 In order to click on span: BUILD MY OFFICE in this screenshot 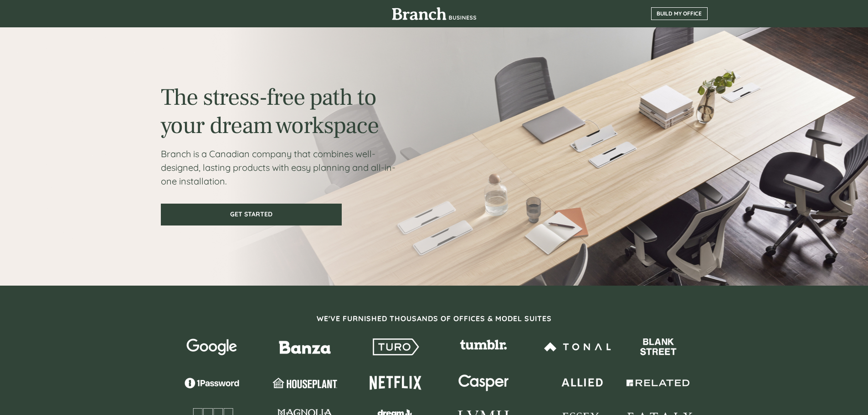, I will do `click(680, 14)`.